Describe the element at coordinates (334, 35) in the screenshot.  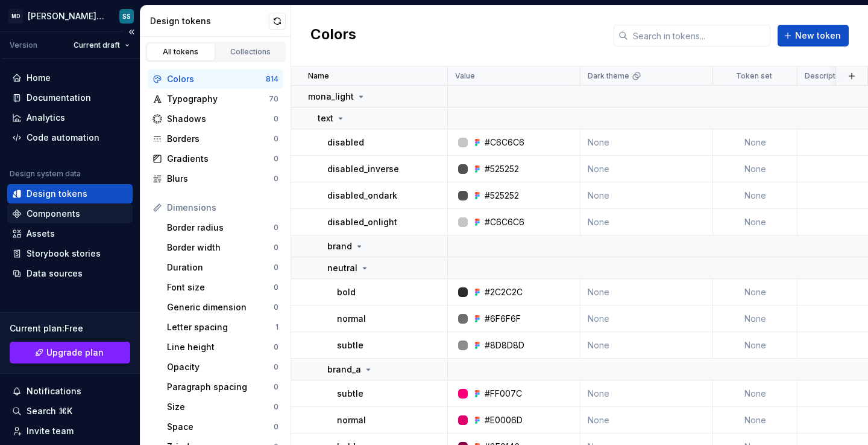
I see `h2: Colors` at that location.